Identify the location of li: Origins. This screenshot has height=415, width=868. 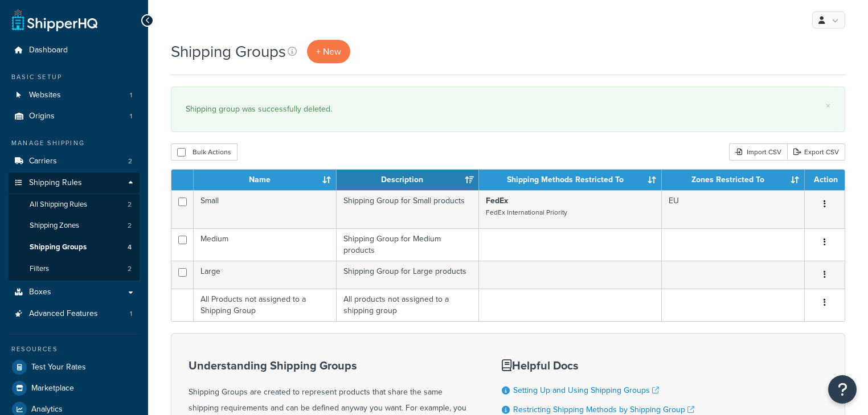
(74, 116).